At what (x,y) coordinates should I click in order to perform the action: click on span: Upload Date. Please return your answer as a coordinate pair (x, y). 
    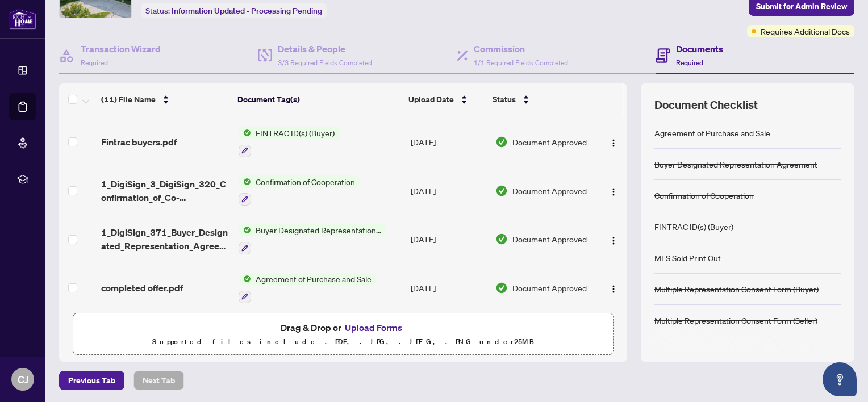
    Looking at the image, I should click on (431, 100).